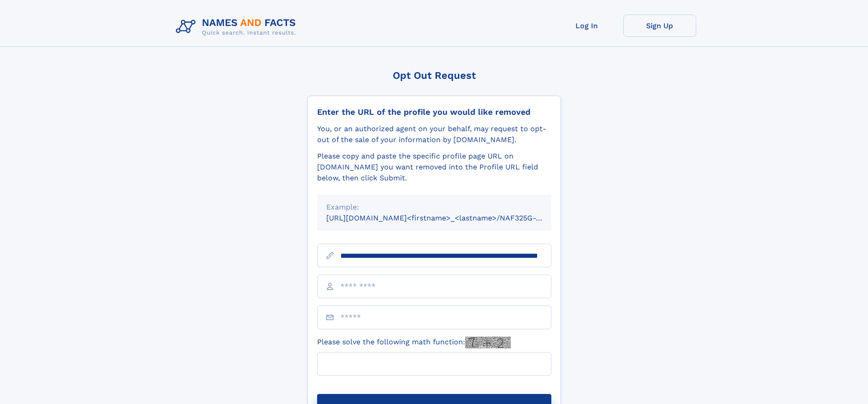 This screenshot has height=404, width=868. What do you see at coordinates (434, 112) in the screenshot?
I see `div: Enter the URL of the profile you would like removed` at bounding box center [434, 112].